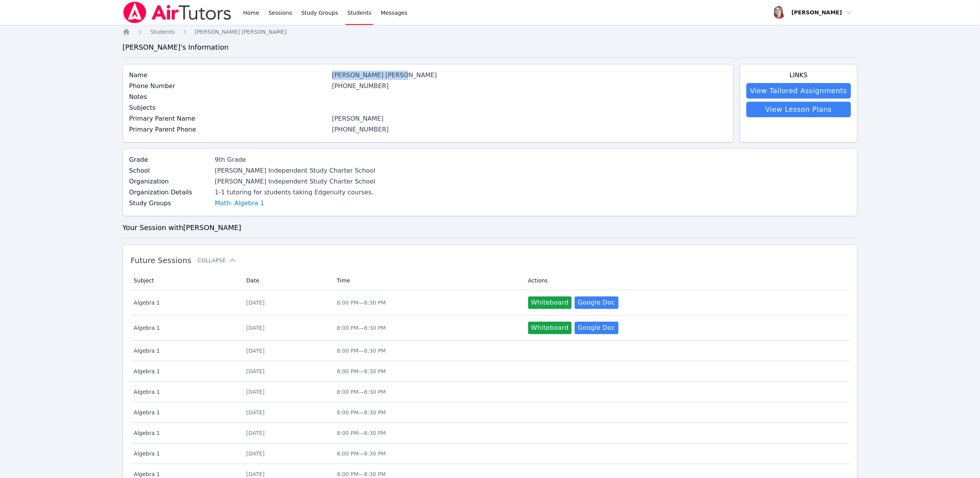 The image size is (980, 478). What do you see at coordinates (428, 281) in the screenshot?
I see `th: Time` at bounding box center [428, 281].